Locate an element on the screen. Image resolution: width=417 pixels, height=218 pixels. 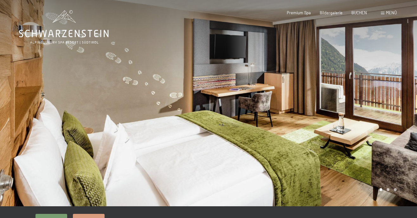
a: Premium Spa is located at coordinates (299, 13).